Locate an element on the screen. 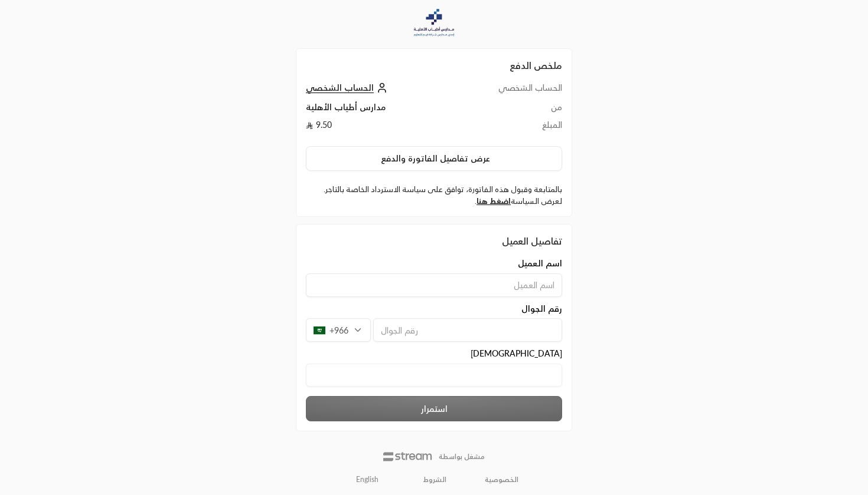  span: اسم العميل is located at coordinates (539, 264).